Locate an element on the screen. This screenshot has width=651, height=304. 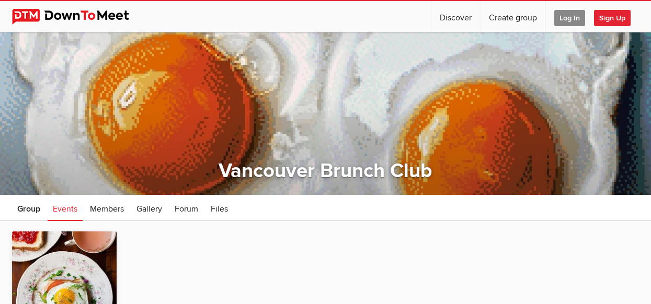
a: Discover is located at coordinates (456, 17).